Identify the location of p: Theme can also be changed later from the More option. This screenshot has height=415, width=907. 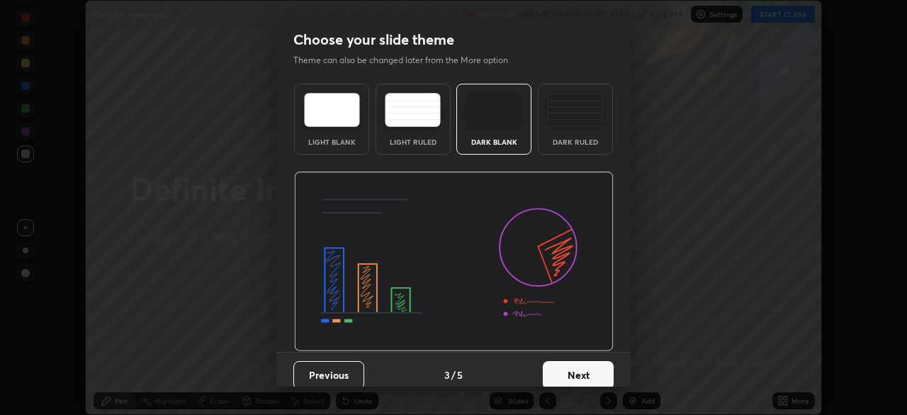
(408, 60).